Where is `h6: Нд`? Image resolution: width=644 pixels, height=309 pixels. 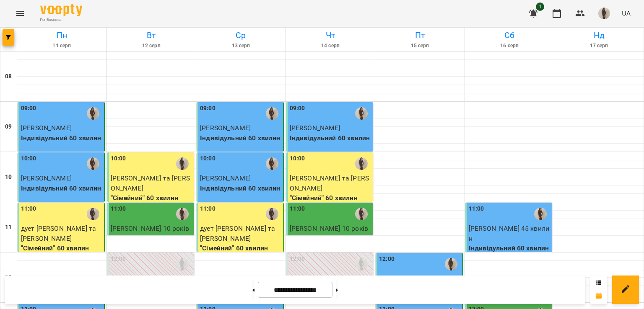
h6: Нд is located at coordinates (599, 35).